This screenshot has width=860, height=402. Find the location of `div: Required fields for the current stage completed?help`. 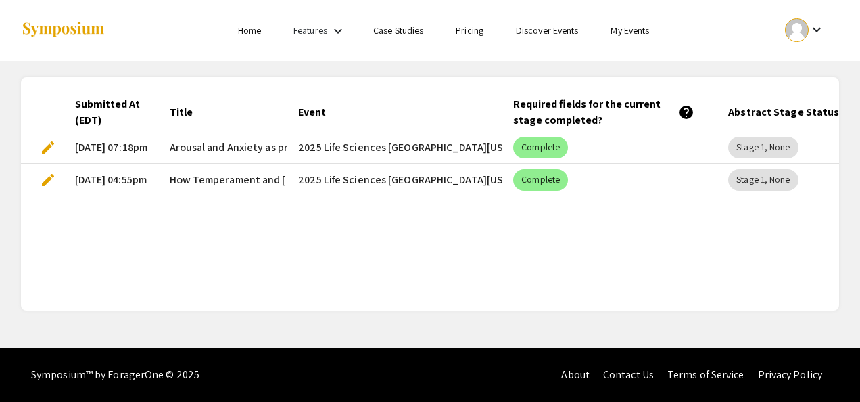

div: Required fields for the current stage completed?help is located at coordinates (610, 112).